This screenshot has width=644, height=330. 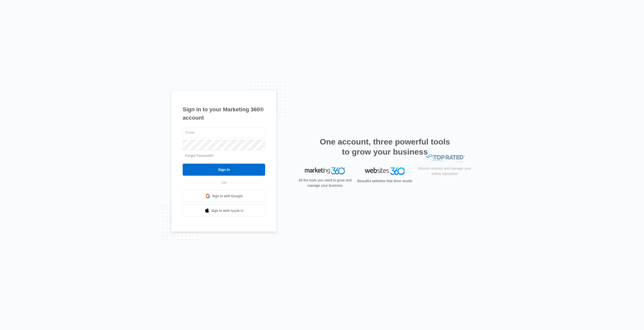 What do you see at coordinates (224, 211) in the screenshot?
I see `a: Sign in with Apple Id` at bounding box center [224, 211].